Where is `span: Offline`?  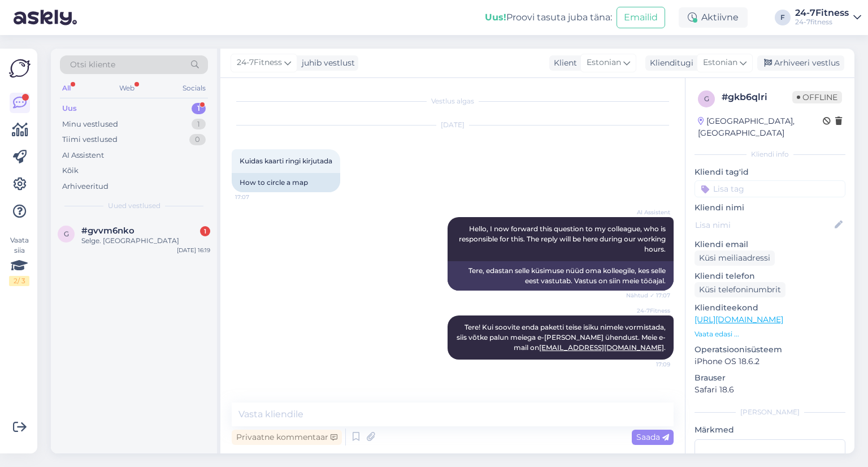 span: Offline is located at coordinates (817, 97).